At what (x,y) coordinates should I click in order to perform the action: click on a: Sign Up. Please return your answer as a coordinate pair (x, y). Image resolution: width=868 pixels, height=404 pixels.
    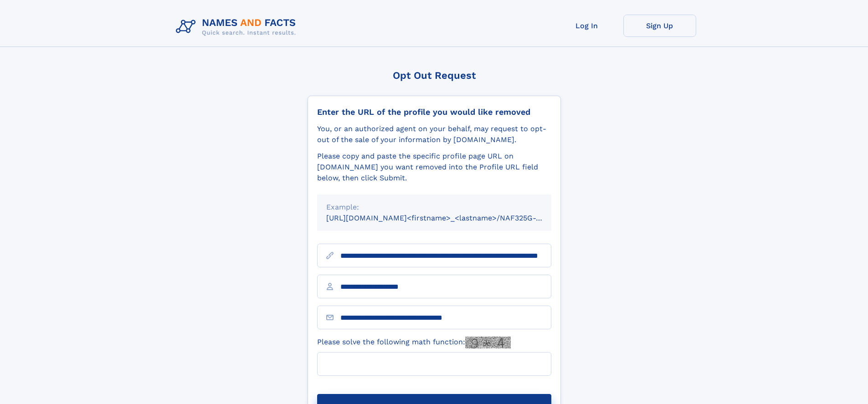
    Looking at the image, I should click on (660, 25).